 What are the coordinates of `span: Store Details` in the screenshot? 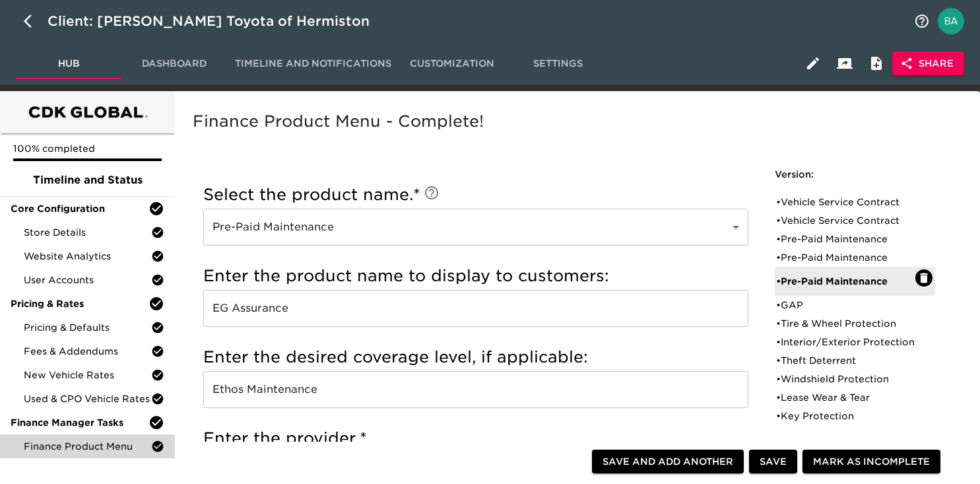 It's located at (87, 232).